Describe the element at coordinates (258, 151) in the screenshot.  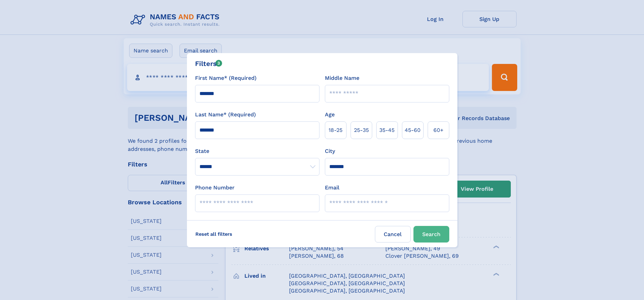
I see `label: State` at that location.